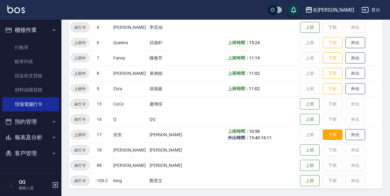 This screenshot has height=196, width=390. What do you see at coordinates (169, 58) in the screenshot?
I see `td: 陳雅芳` at bounding box center [169, 58].